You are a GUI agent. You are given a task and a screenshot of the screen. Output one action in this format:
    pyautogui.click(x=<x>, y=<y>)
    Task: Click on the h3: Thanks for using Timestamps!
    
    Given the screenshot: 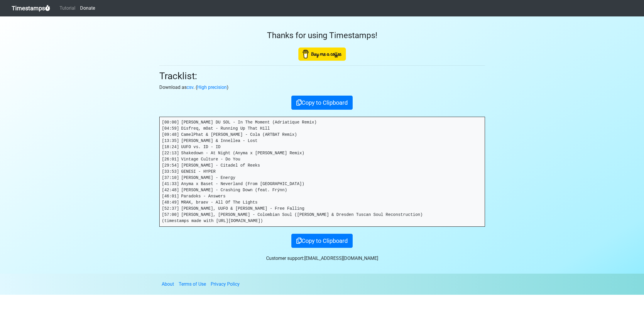 What is the action you would take?
    pyautogui.click(x=322, y=35)
    